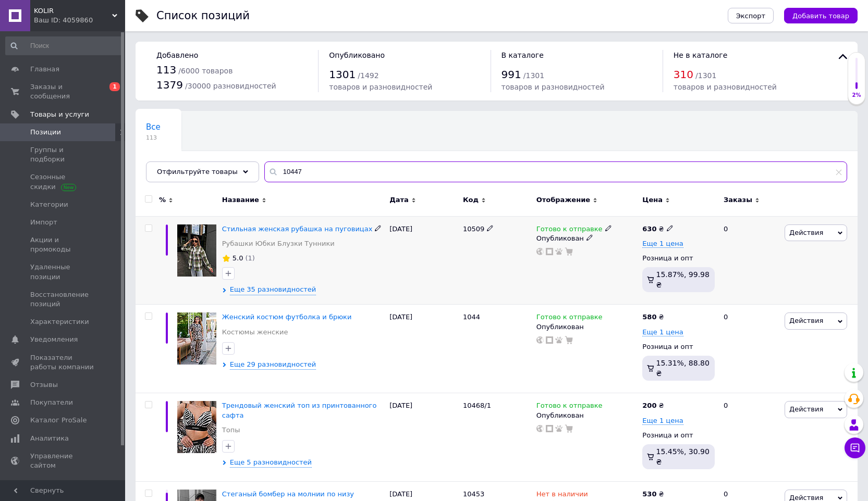 The height and width of the screenshot is (501, 868). I want to click on span: Сезонные скидки, so click(63, 182).